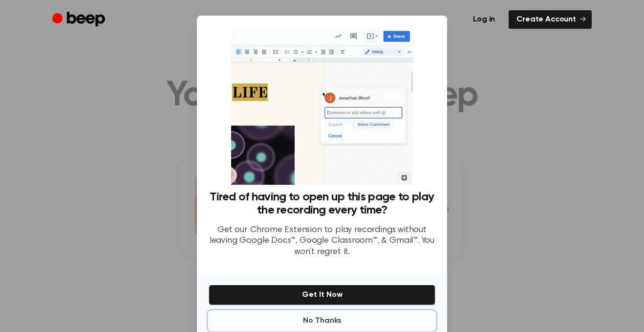 This screenshot has height=332, width=644. Describe the element at coordinates (322, 242) in the screenshot. I see `p: Get our Chrome Extension to play recordings without leaving Google Docs™, Google Classroom™, & Gm...` at that location.